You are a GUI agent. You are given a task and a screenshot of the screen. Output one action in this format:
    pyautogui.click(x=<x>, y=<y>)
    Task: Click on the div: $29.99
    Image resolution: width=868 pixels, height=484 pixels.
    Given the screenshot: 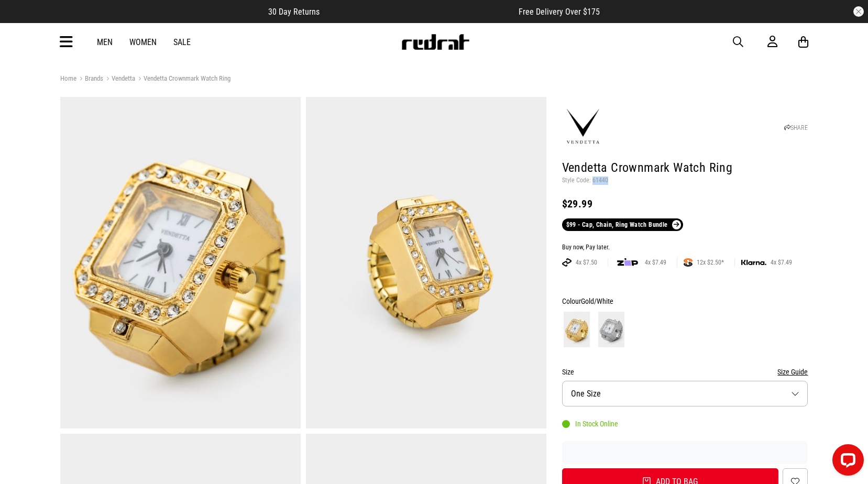 What is the action you would take?
    pyautogui.click(x=685, y=203)
    